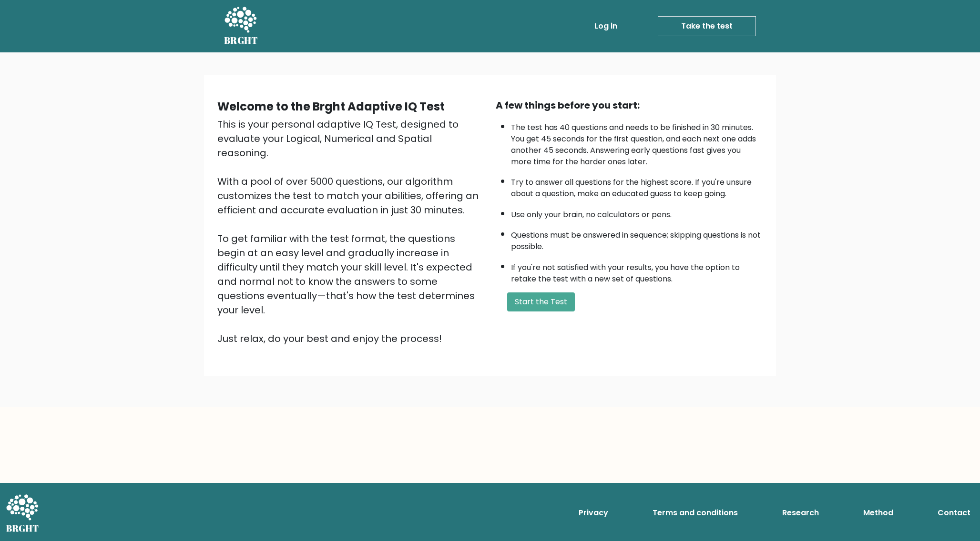  I want to click on a: Terms and conditions, so click(695, 513).